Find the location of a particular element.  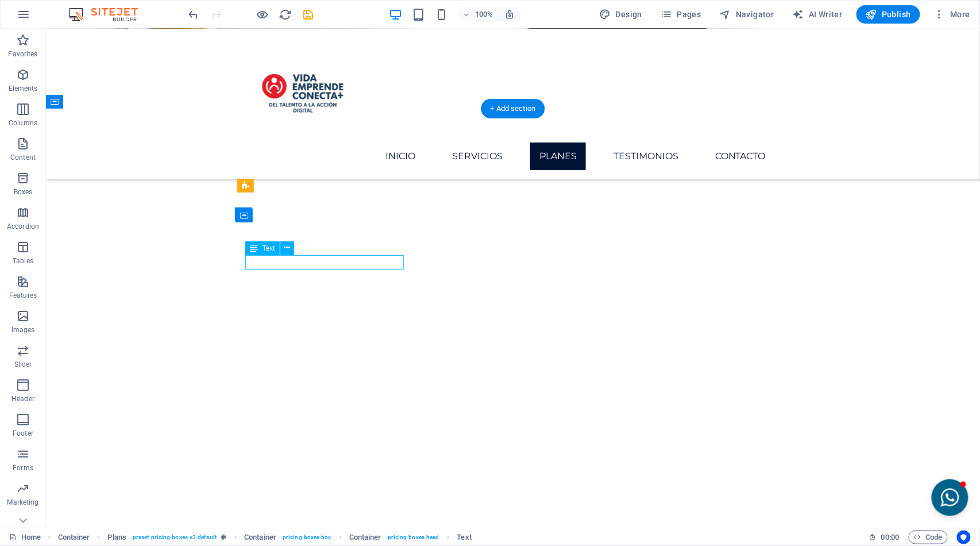

div: + Add section is located at coordinates (513, 108).